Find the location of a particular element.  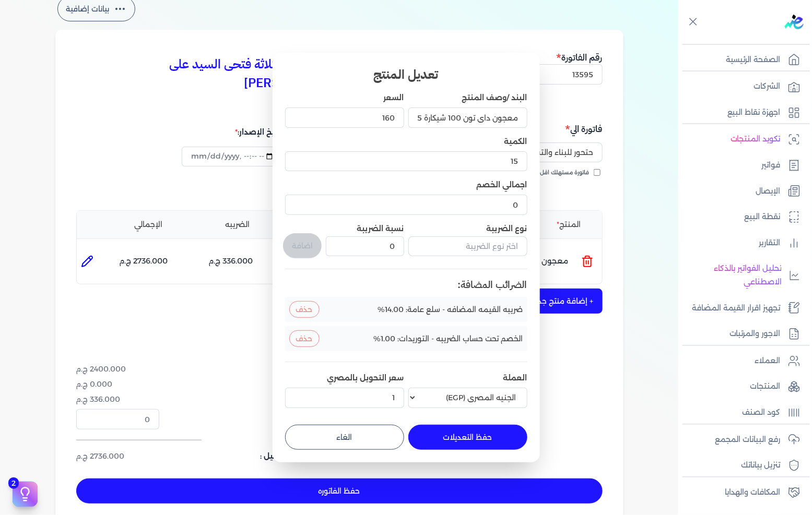

label: اجمالي الخصم is located at coordinates (502, 185).